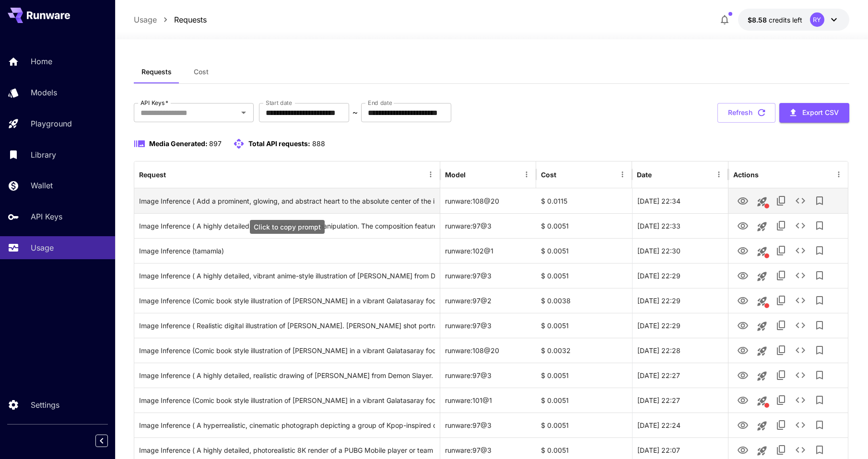 The width and height of the screenshot is (868, 459). I want to click on div: $ 0.0038, so click(584, 301).